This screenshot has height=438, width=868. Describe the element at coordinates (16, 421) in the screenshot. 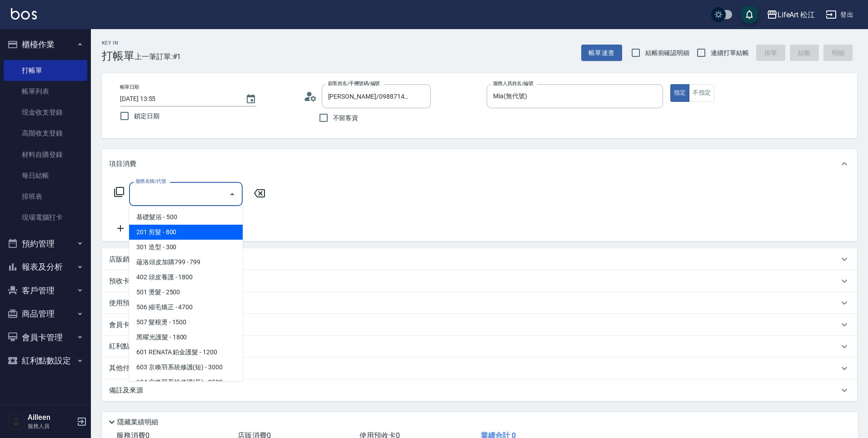

I see `img: Person` at that location.